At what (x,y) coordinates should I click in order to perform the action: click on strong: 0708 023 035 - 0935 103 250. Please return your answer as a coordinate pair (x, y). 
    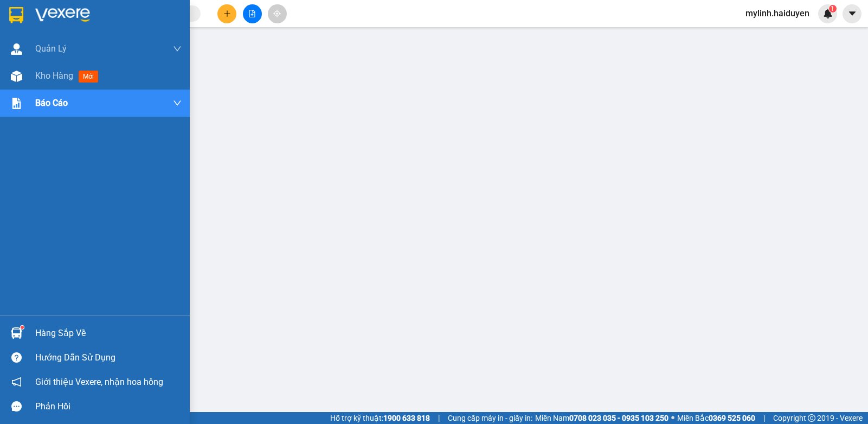
    Looking at the image, I should click on (619, 418).